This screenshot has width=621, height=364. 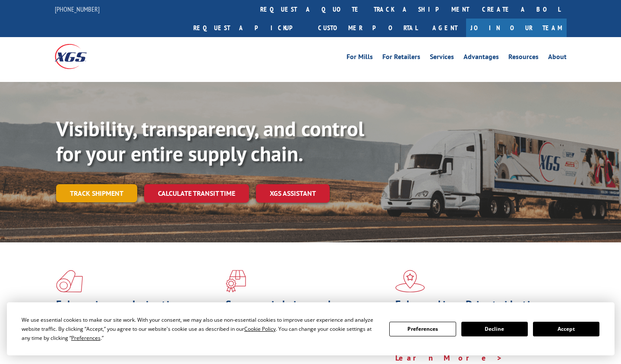 I want to click on div: Cookie Consent Prompt, so click(x=311, y=329).